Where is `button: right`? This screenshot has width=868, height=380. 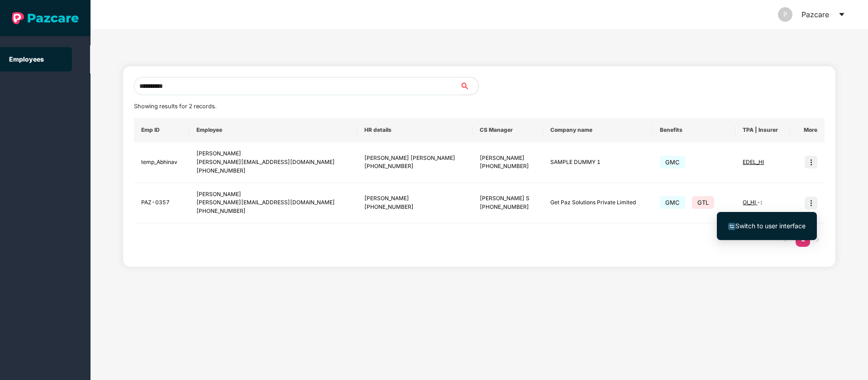 button: right is located at coordinates (818, 240).